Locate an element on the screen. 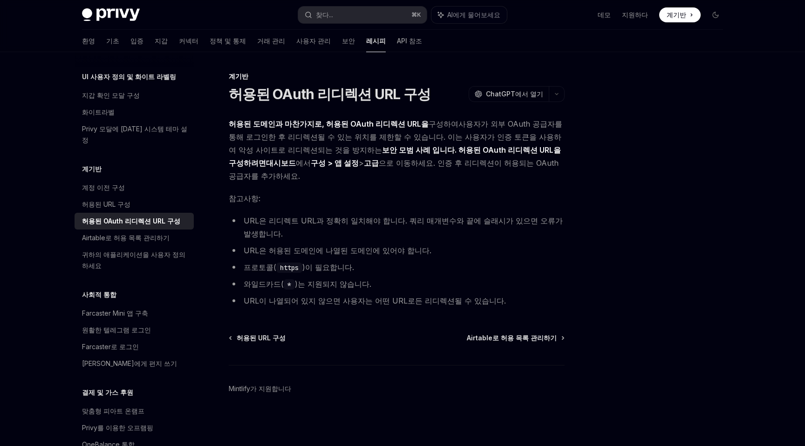 Image resolution: width=805 pixels, height=446 pixels. font: 데모 is located at coordinates (604, 14).